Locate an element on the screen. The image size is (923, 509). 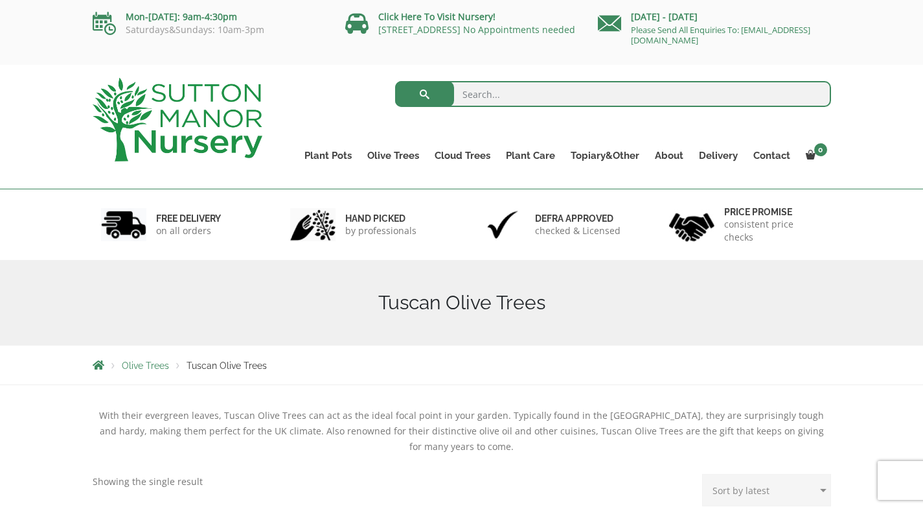
h6: Price promise is located at coordinates (774, 212).